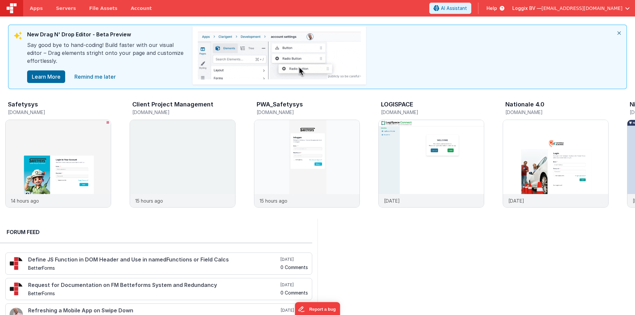 The image size is (635, 315). I want to click on button: Learn More, so click(46, 77).